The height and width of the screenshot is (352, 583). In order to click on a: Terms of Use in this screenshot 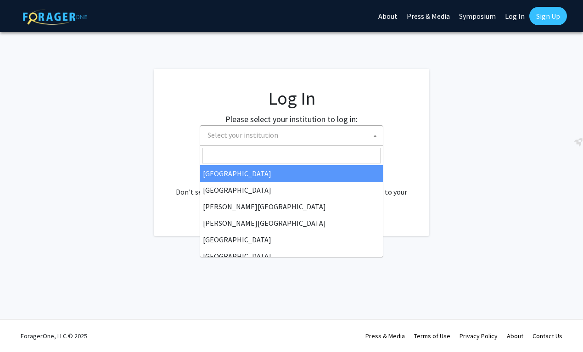, I will do `click(432, 336)`.